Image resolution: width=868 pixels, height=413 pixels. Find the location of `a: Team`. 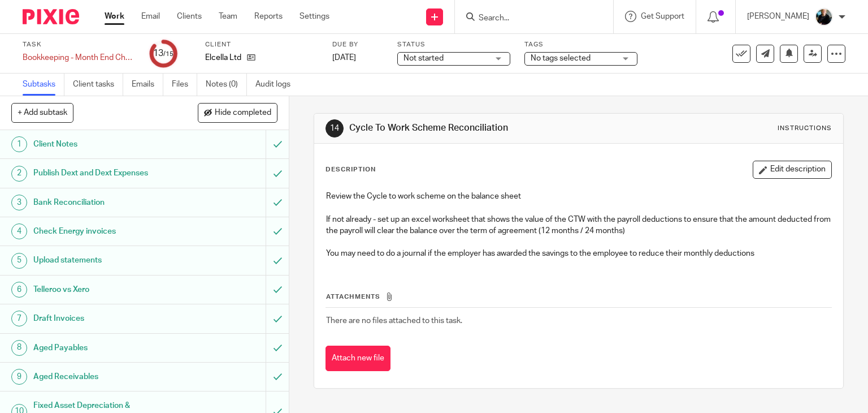

a: Team is located at coordinates (228, 17).